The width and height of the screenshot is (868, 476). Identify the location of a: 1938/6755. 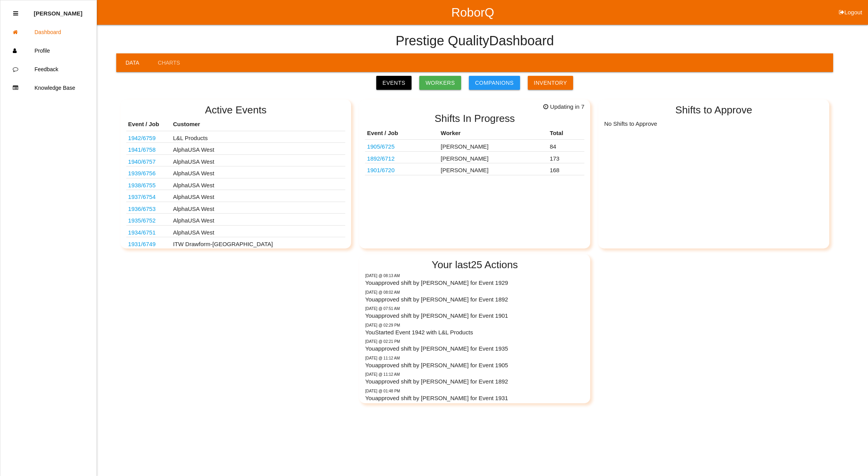
(142, 185).